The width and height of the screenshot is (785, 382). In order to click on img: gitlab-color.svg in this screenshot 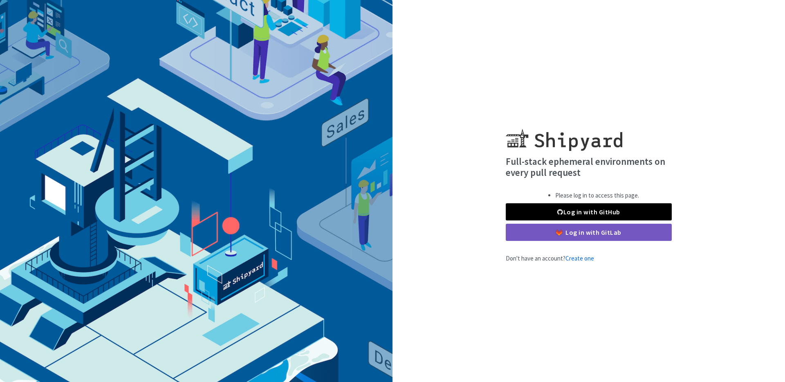, I will do `click(559, 232)`.